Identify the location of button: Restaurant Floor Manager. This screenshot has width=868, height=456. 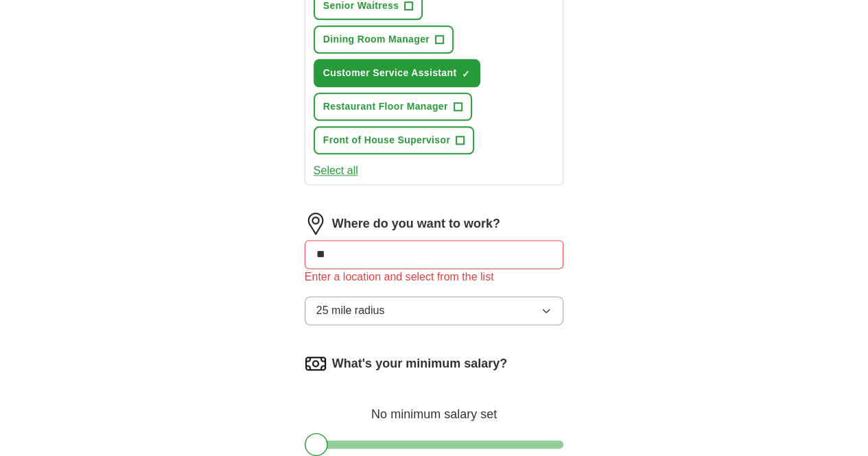
(392, 106).